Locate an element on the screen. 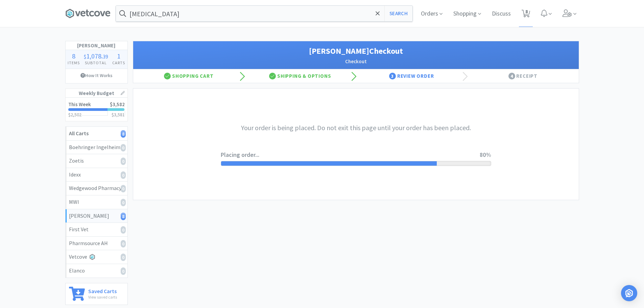  strong: All Carts is located at coordinates (79, 133).